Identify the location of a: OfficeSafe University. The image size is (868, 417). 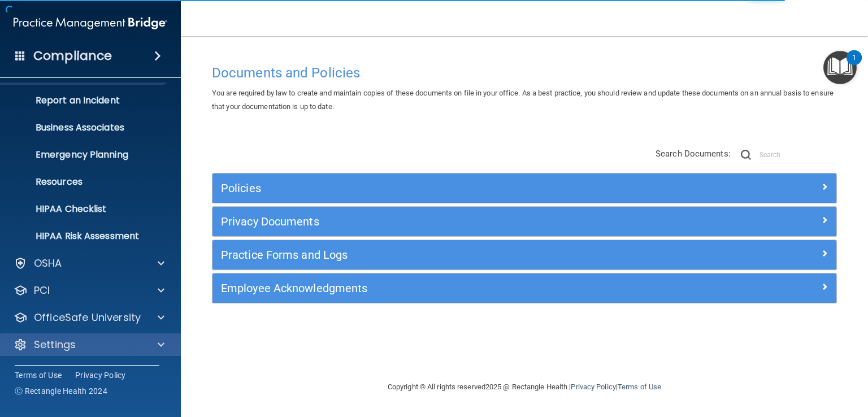
(89, 318).